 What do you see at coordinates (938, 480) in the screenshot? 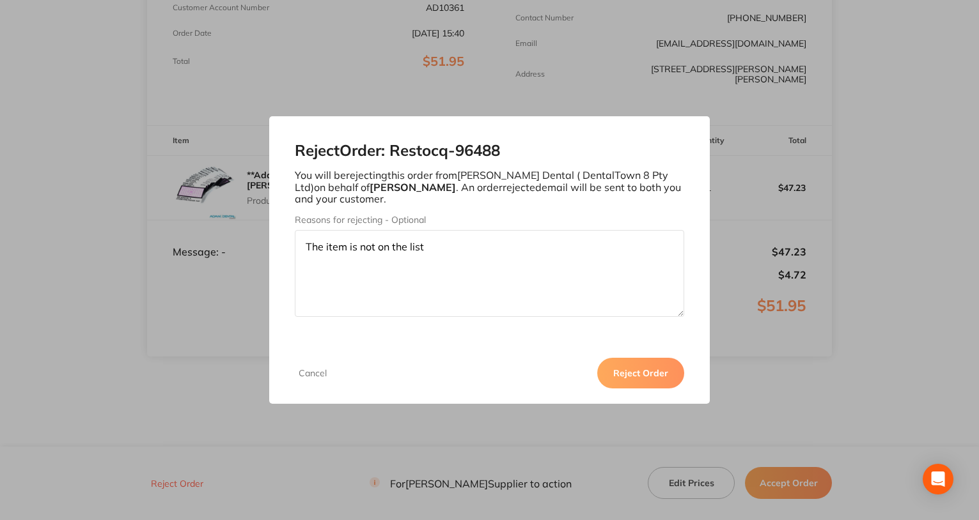
I see `div: Open Intercom Messenger` at bounding box center [938, 480].